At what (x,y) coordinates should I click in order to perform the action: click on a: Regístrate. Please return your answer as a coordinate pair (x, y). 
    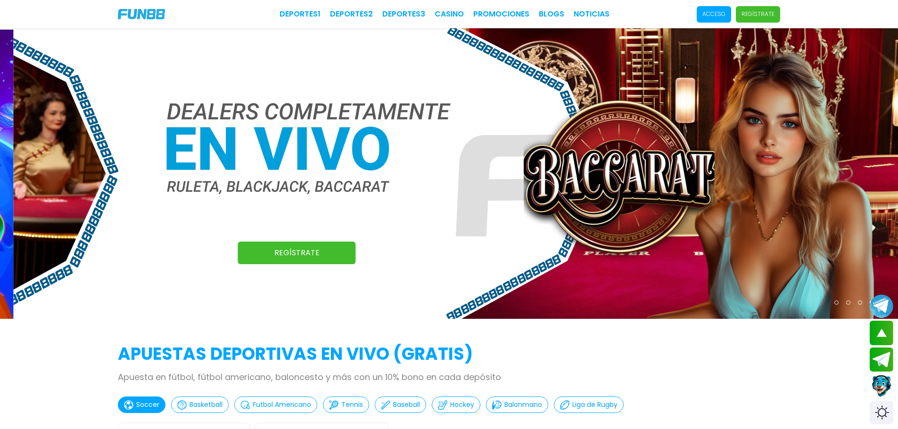
    Looking at the image, I should click on (297, 253).